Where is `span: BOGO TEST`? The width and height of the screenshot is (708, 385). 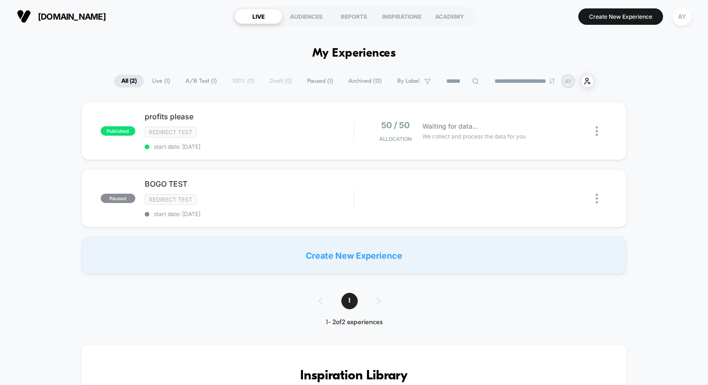 span: BOGO TEST is located at coordinates (249, 184).